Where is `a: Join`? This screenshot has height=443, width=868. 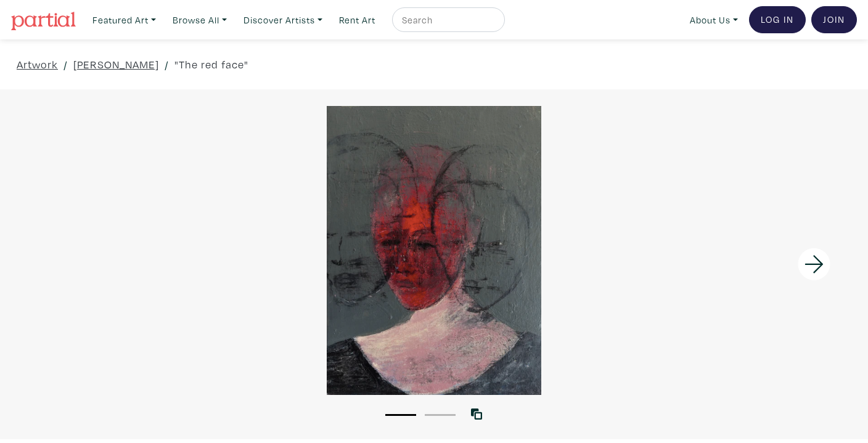 a: Join is located at coordinates (835, 19).